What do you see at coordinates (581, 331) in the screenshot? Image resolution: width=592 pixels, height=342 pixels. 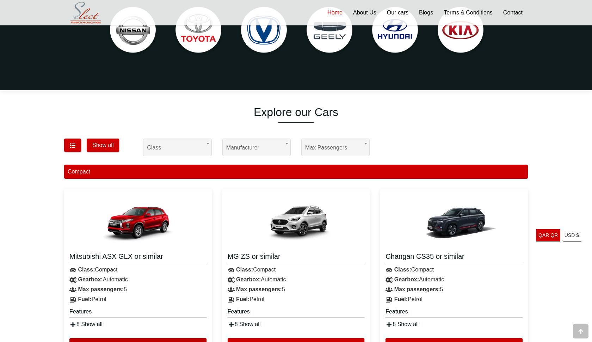 I see `div: Go to top` at bounding box center [581, 331].